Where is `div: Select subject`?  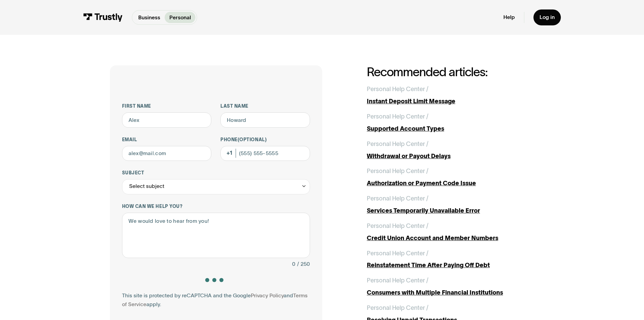
div: Select subject is located at coordinates (147, 186).